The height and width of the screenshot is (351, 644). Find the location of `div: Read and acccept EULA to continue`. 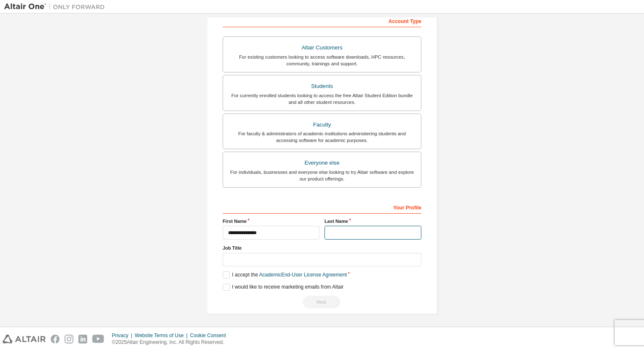

div: Read and acccept EULA to continue is located at coordinates (322, 302).